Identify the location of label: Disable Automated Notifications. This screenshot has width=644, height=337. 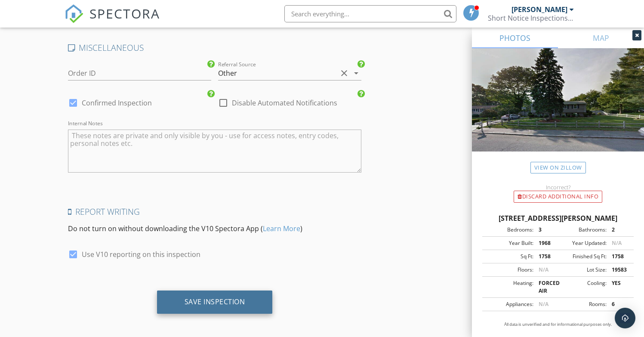
(284, 103).